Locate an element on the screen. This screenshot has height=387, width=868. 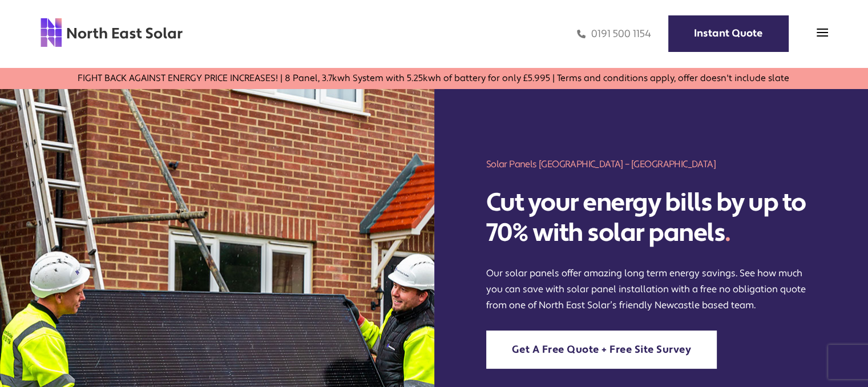
h2: Cut your energy bills by up to 70% with solar panels is located at coordinates (651, 218).